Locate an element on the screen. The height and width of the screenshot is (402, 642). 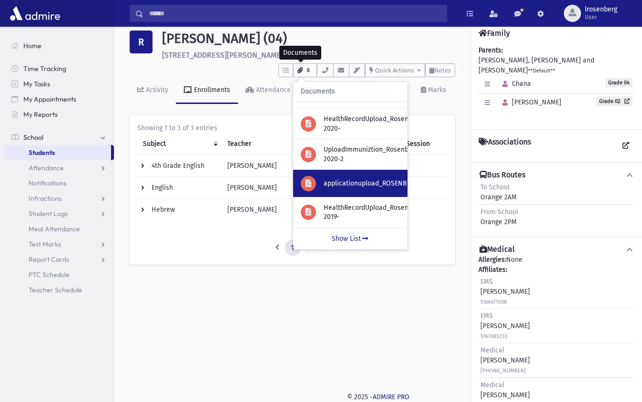
p: HealthRecordUpload_Rosenberg_Sarah-2022- is located at coordinates (362, 93).